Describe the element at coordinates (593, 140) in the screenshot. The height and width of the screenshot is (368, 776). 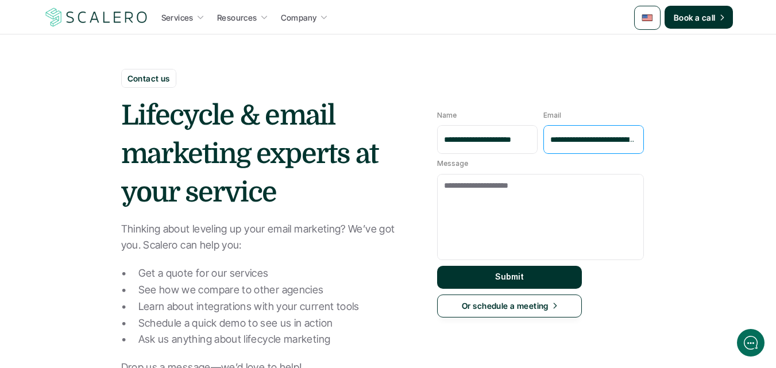
I see `input: Email` at that location.